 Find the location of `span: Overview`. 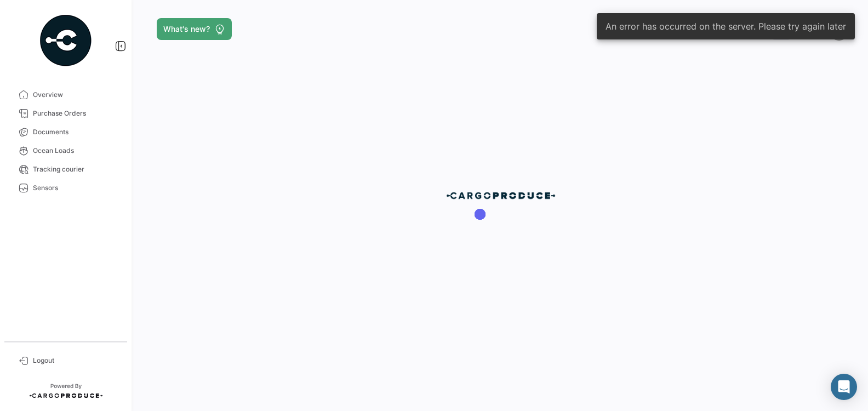

span: Overview is located at coordinates (75, 95).